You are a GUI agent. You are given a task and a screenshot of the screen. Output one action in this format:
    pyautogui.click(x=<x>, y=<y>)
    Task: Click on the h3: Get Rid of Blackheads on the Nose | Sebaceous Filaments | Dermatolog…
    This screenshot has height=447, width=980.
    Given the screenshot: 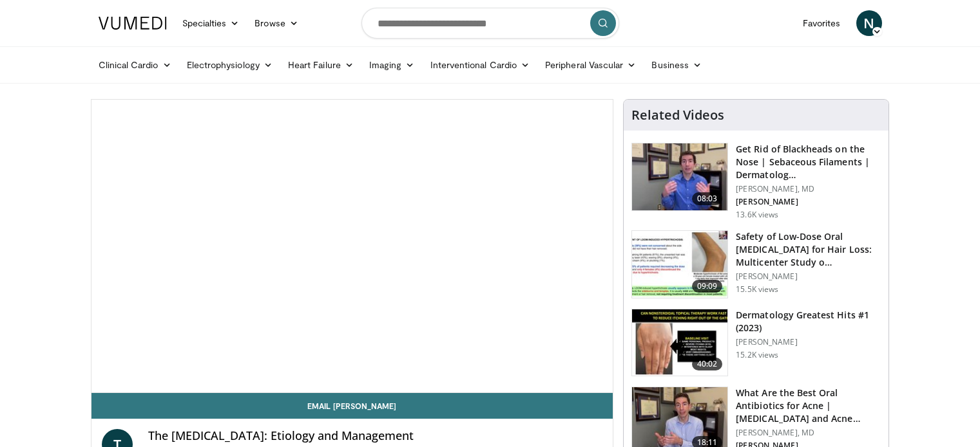 What is the action you would take?
    pyautogui.click(x=807, y=162)
    